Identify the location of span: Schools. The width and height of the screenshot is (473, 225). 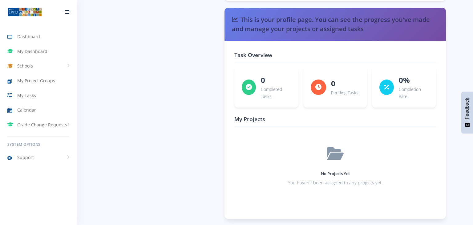
(25, 66).